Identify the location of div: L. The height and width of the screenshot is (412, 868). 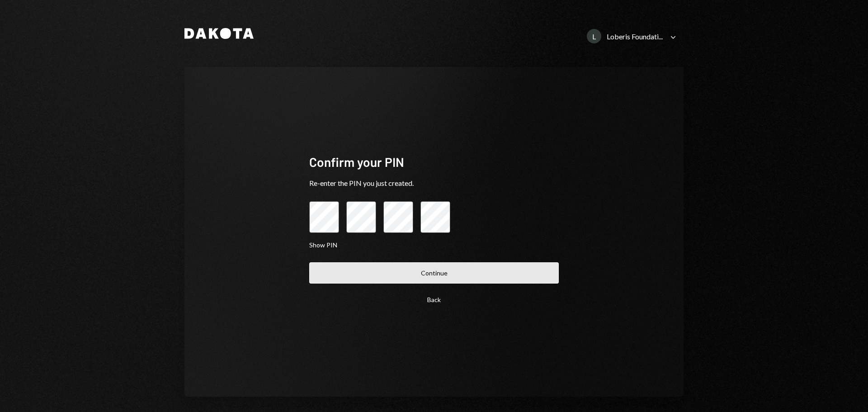
(594, 36).